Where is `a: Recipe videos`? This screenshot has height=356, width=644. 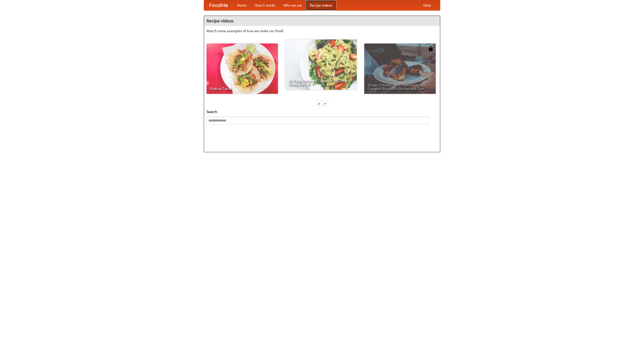 a: Recipe videos is located at coordinates (321, 6).